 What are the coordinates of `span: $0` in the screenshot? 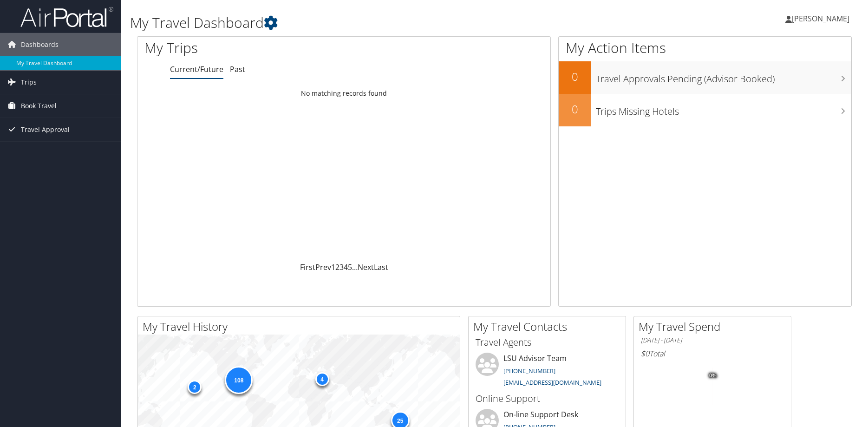 It's located at (645, 353).